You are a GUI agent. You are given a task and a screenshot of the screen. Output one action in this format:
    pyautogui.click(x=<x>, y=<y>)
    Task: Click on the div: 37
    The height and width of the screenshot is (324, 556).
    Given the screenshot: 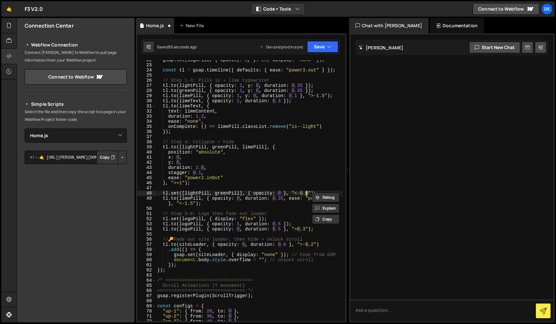 What is the action you would take?
    pyautogui.click(x=146, y=137)
    